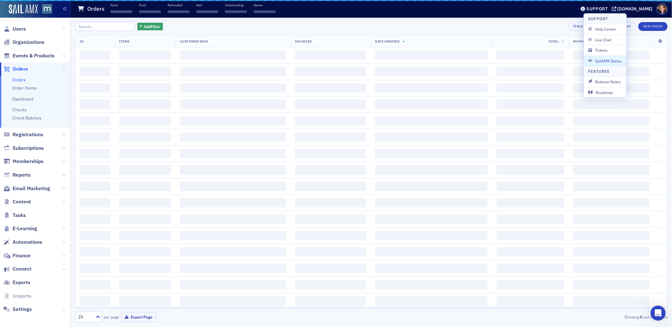 The height and width of the screenshot is (327, 672). What do you see at coordinates (22, 202) in the screenshot?
I see `span: Content` at bounding box center [22, 202].